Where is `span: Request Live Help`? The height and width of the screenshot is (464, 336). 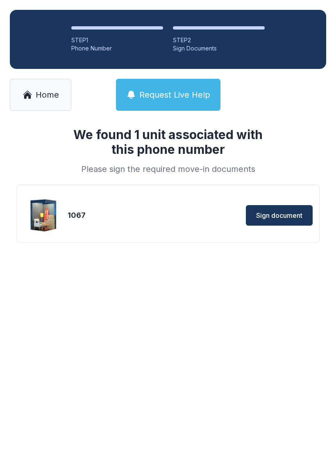 span: Request Live Help is located at coordinates (175, 95).